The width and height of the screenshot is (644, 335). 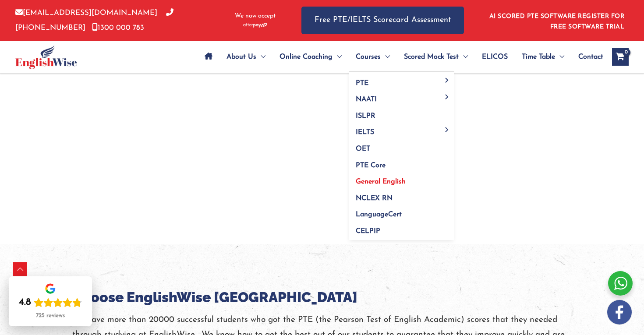 What do you see at coordinates (619, 312) in the screenshot?
I see `img: white-facebook.png` at bounding box center [619, 312].